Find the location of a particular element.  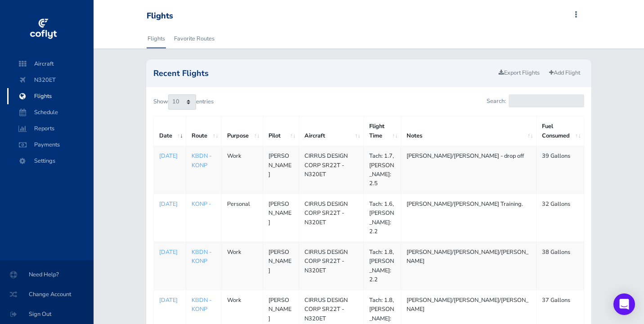

th: Notes: activate to sort column ascending is located at coordinates (468, 131).